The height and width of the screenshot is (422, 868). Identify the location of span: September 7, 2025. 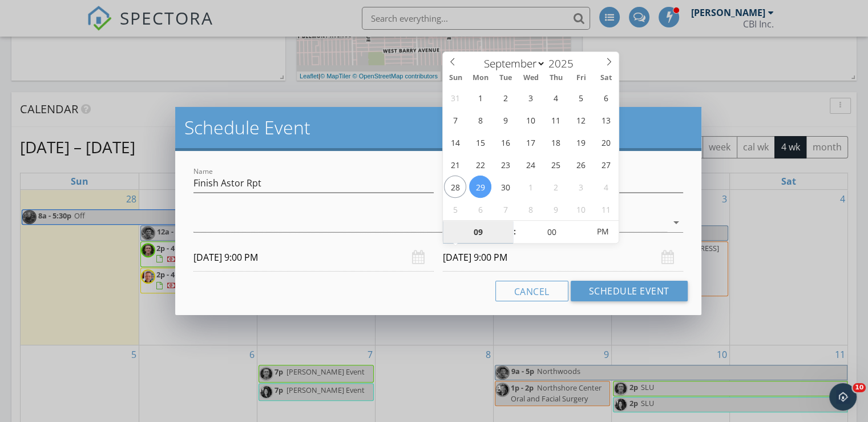
(455, 119).